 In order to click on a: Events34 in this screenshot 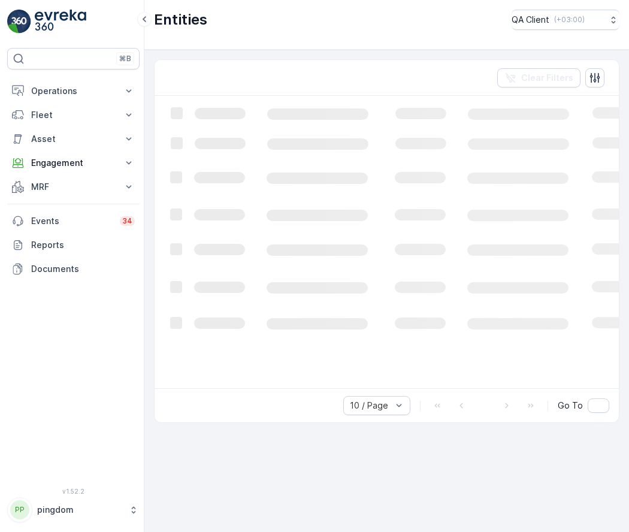, I will do `click(73, 221)`.